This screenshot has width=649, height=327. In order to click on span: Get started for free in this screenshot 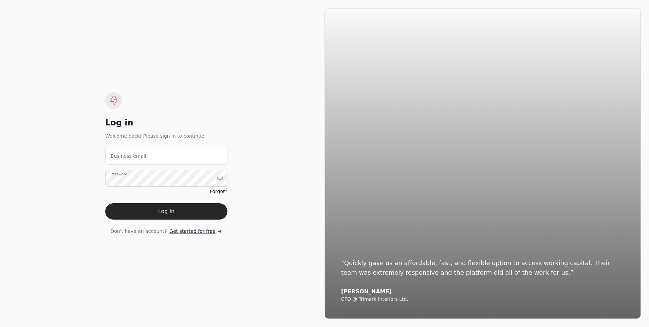, I will do `click(192, 231)`.